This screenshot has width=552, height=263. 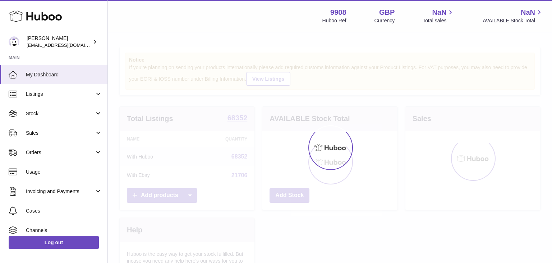 What do you see at coordinates (64, 74) in the screenshot?
I see `span: My Dashboard` at bounding box center [64, 74].